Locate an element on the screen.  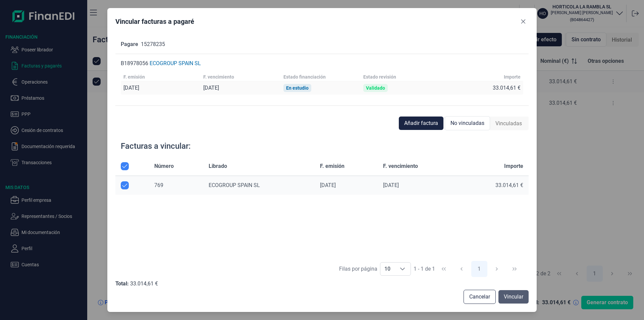
button: Close is located at coordinates (523, 22).